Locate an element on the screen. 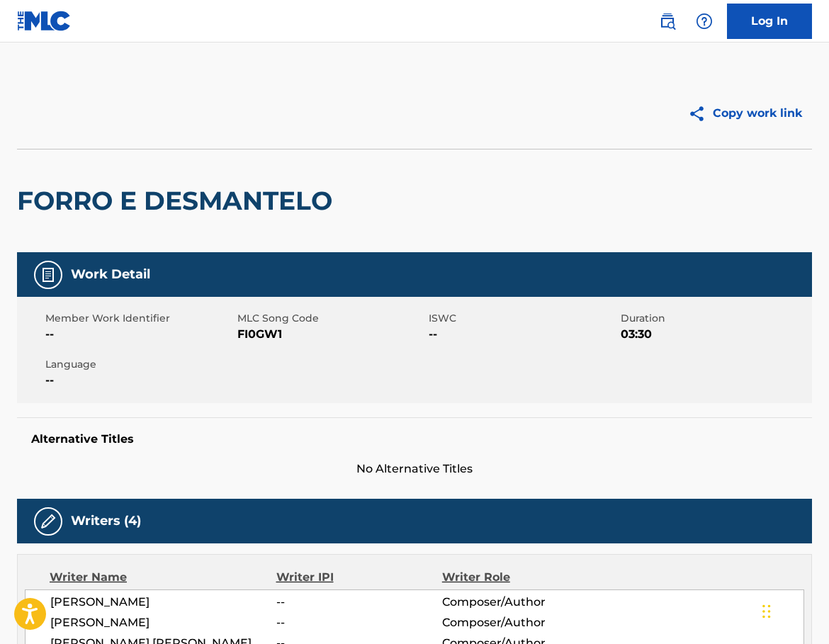  a: Public Search is located at coordinates (667, 21).